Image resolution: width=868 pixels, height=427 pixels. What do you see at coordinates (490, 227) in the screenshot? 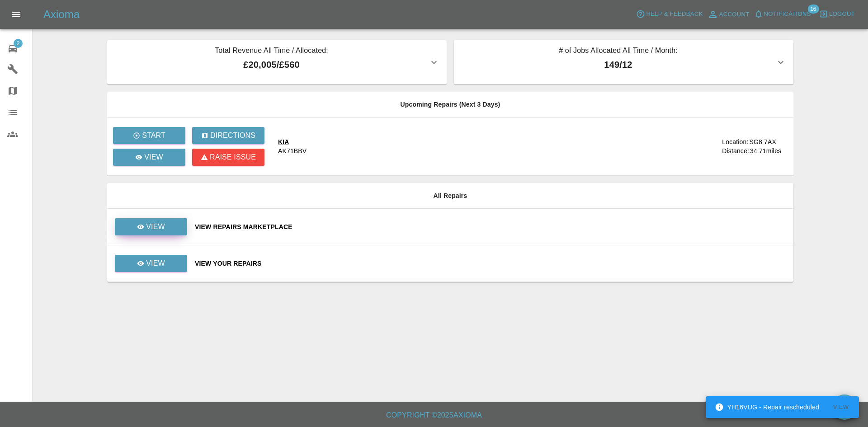
I see `div: View Repairs Marketplace` at bounding box center [490, 227].